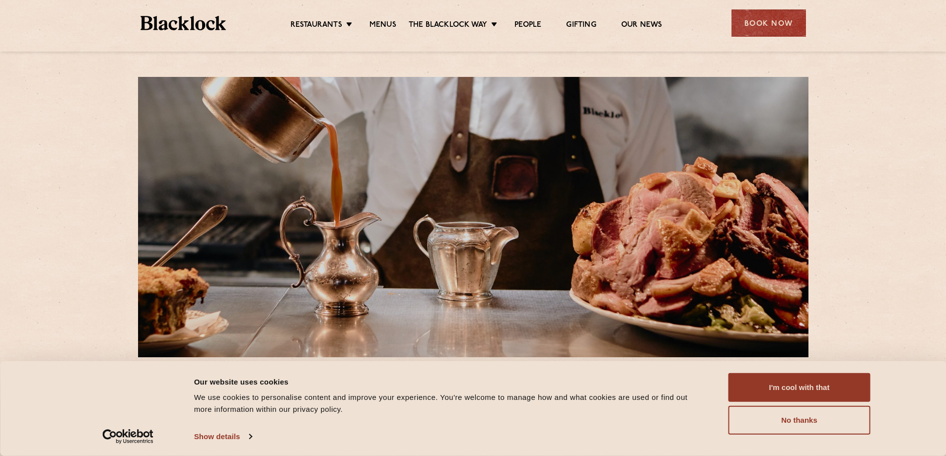 The width and height of the screenshot is (946, 456). Describe the element at coordinates (223, 437) in the screenshot. I see `a: Show details` at that location.